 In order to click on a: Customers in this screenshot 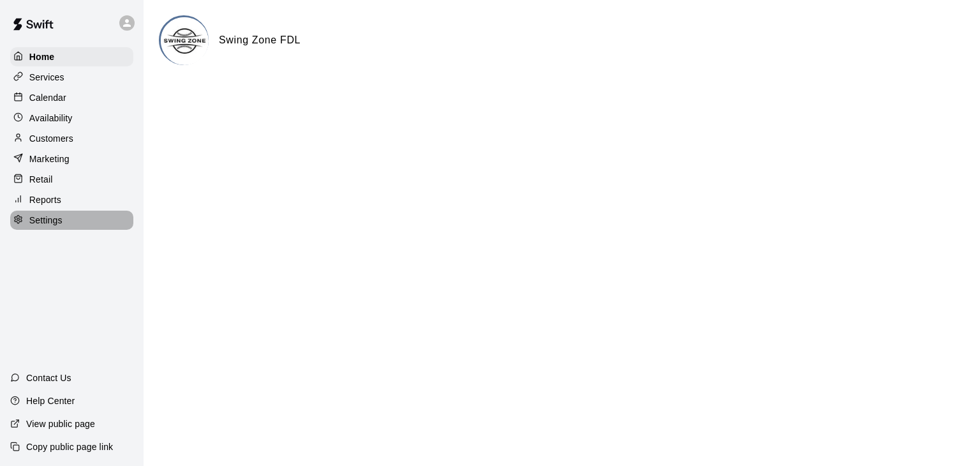, I will do `click(72, 139)`.